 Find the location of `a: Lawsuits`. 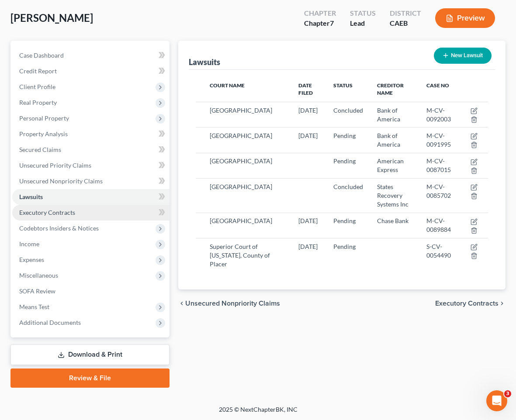

a: Lawsuits is located at coordinates (91, 197).